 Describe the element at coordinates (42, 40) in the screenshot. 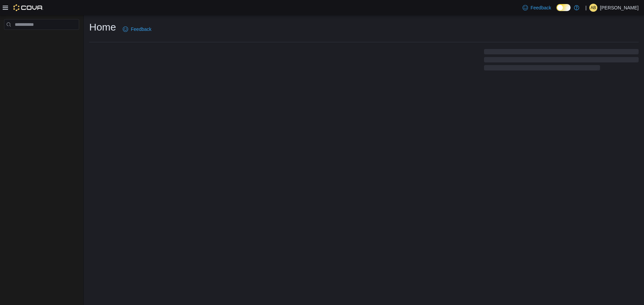

I see `nav: Complex example` at that location.